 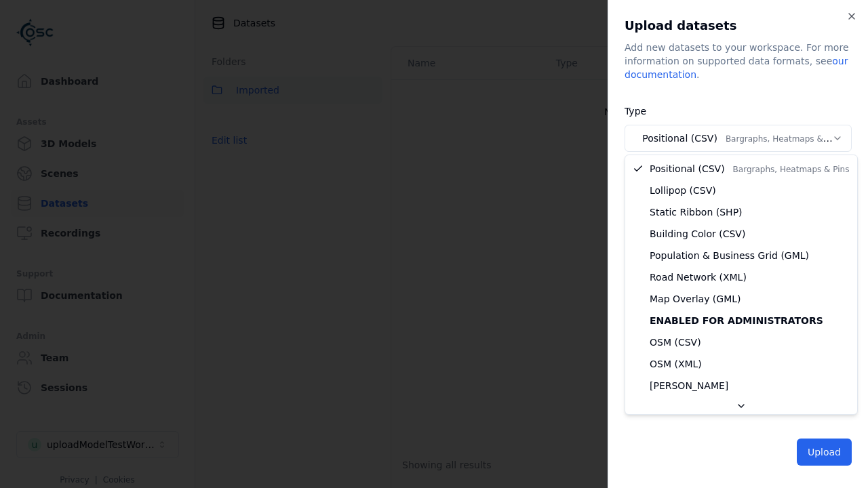 What do you see at coordinates (696, 212) in the screenshot?
I see `span: Static Ribbon (SHP)` at bounding box center [696, 212].